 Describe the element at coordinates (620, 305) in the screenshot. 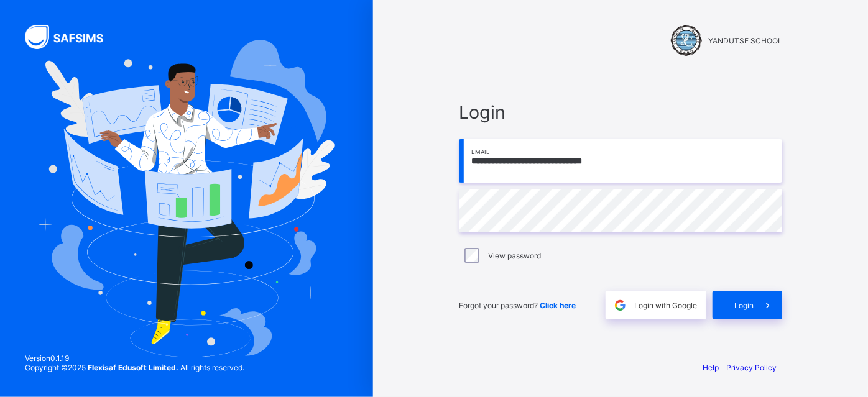

I see `img: google.396cfc9801f0270233282035f929180a.svg` at that location.